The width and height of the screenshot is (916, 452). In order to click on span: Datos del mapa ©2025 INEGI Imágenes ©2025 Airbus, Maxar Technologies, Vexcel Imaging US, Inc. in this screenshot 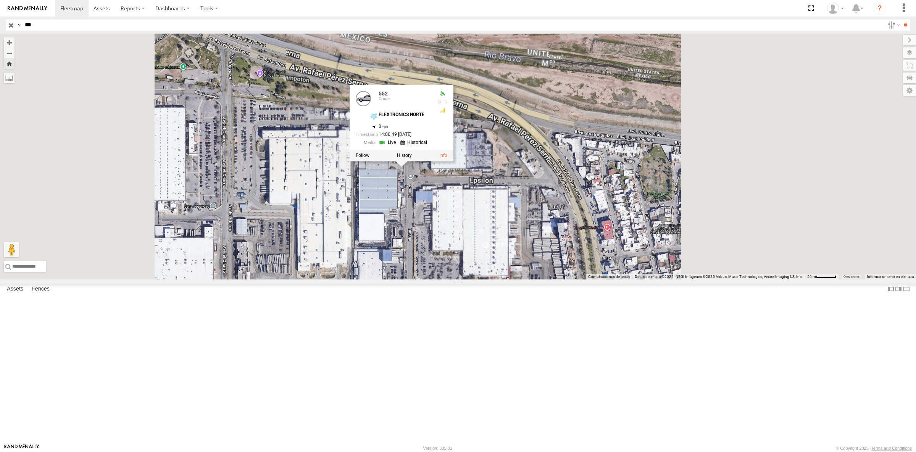, I will do `click(719, 276)`.